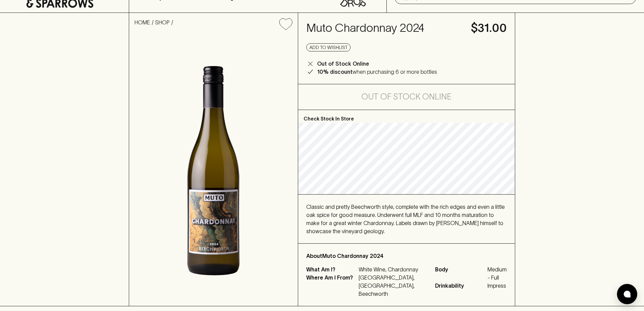 Image resolution: width=644 pixels, height=311 pixels. I want to click on span: Medium - Full, so click(497, 273).